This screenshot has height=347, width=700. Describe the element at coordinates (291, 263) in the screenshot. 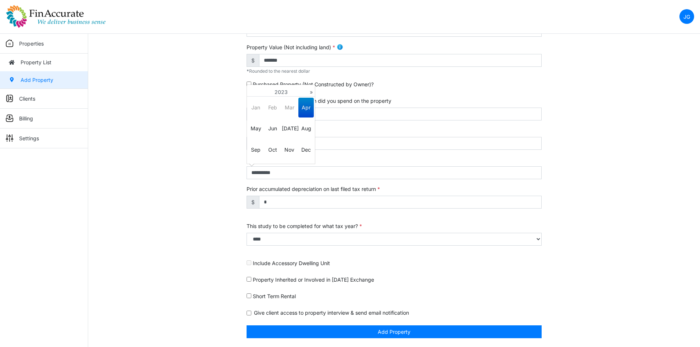

I see `label: Include Accessory Dwelling Unit` at that location.